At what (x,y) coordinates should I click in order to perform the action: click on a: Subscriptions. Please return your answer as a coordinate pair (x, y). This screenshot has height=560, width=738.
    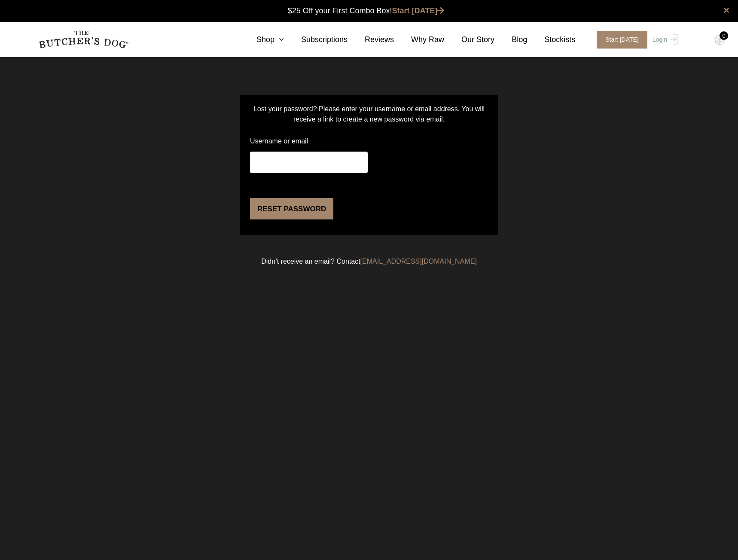
    Looking at the image, I should click on (316, 40).